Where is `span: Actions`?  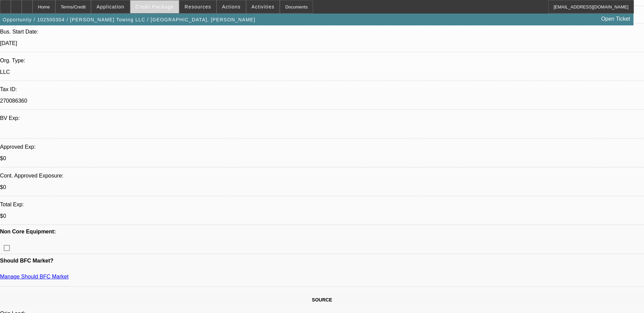 span: Actions is located at coordinates (231, 7).